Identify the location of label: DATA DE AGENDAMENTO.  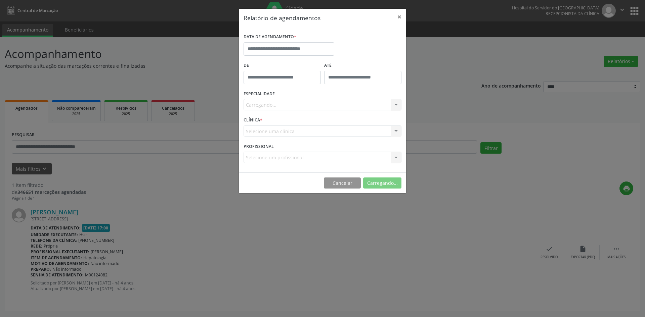
(270, 37).